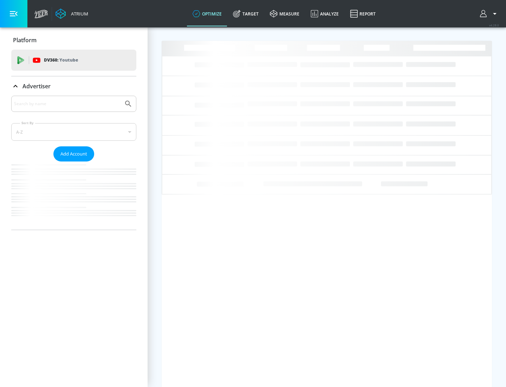 This screenshot has width=506, height=387. Describe the element at coordinates (207, 14) in the screenshot. I see `a: optimize` at that location.